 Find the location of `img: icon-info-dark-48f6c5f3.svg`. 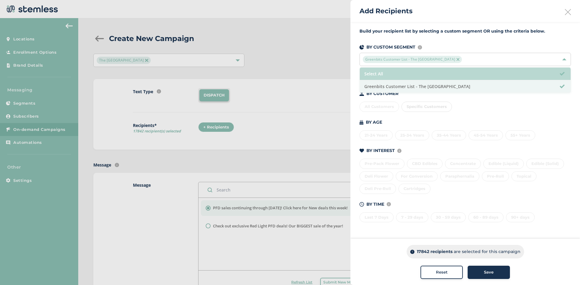

img: icon-info-dark-48f6c5f3.svg is located at coordinates (412, 252).